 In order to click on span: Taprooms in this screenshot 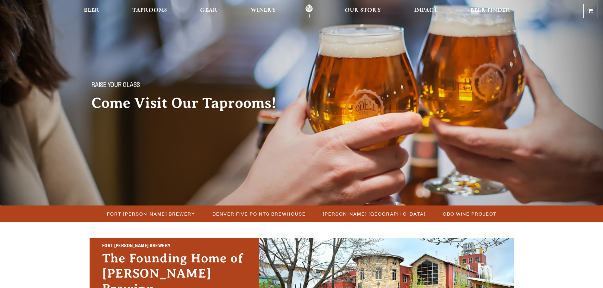, I will do `click(150, 10)`.